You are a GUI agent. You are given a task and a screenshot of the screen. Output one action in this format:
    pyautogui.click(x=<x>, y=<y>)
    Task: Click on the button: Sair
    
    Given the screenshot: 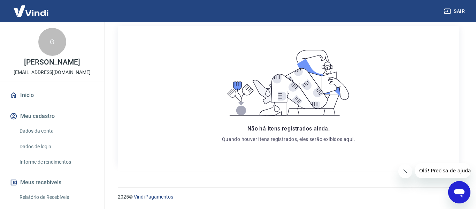 What is the action you would take?
    pyautogui.click(x=455, y=11)
    